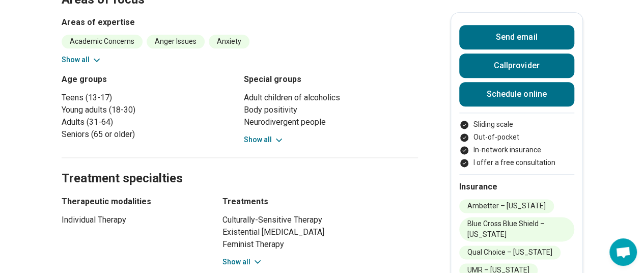 The image size is (644, 273). I want to click on li: In-network insurance, so click(517, 150).